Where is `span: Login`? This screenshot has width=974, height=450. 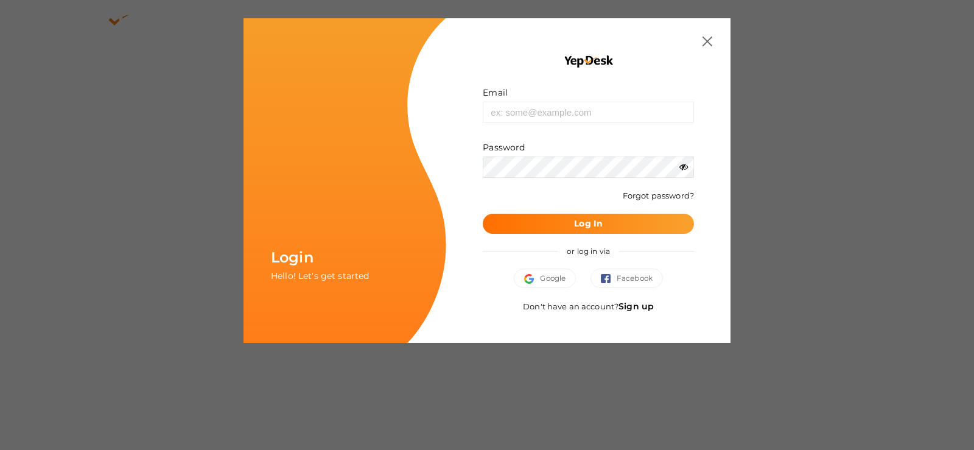 span: Login is located at coordinates (292, 257).